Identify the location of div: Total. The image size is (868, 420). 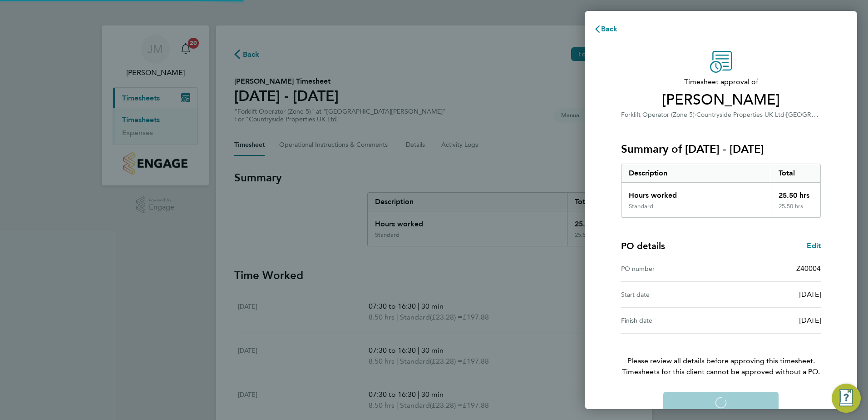
(796, 173).